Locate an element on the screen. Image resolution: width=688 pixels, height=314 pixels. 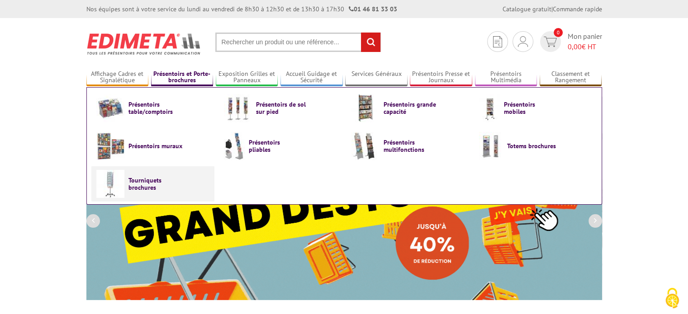
a: Présentoirs multifonctions is located at coordinates (408, 146).